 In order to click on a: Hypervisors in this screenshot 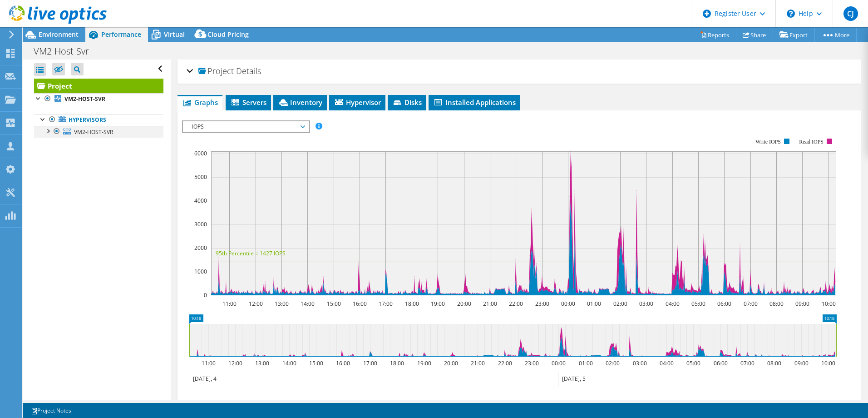, I will do `click(98, 120)`.